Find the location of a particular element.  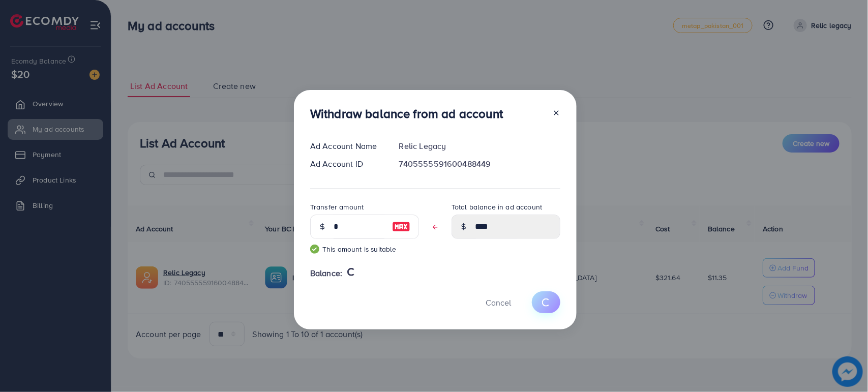

div: Ad Account Name is located at coordinates (346, 146).